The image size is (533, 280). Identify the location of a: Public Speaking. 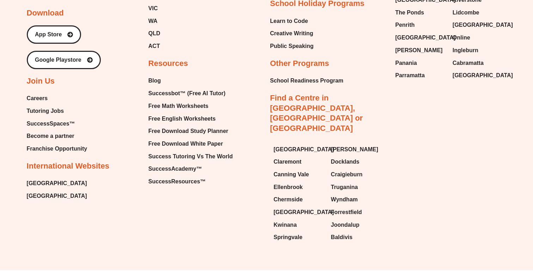
(292, 46).